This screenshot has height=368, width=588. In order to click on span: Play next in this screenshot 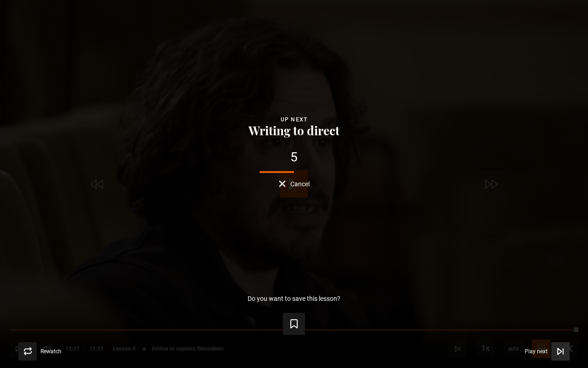, I will do `click(536, 351)`.